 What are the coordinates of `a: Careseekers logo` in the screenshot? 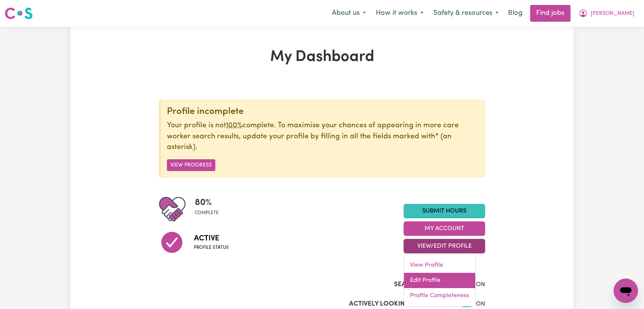 It's located at (18, 13).